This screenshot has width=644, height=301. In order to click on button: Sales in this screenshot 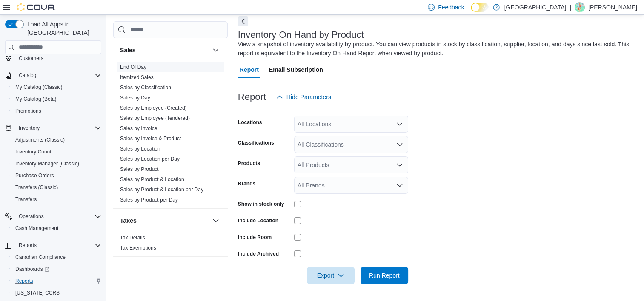, I will do `click(216, 50)`.